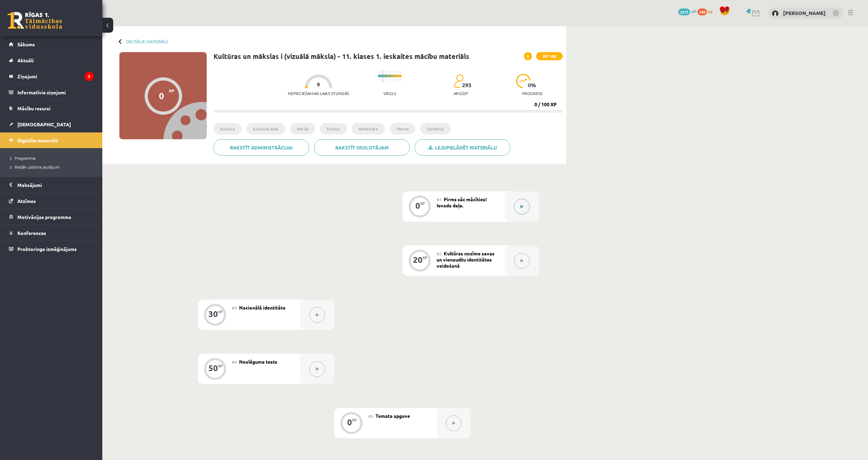  I want to click on div: 20, so click(418, 260).